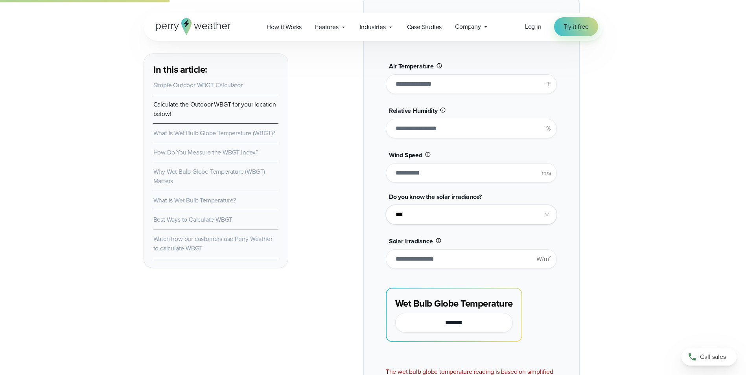 This screenshot has height=375, width=746. What do you see at coordinates (411, 66) in the screenshot?
I see `span: Air Temperature` at bounding box center [411, 66].